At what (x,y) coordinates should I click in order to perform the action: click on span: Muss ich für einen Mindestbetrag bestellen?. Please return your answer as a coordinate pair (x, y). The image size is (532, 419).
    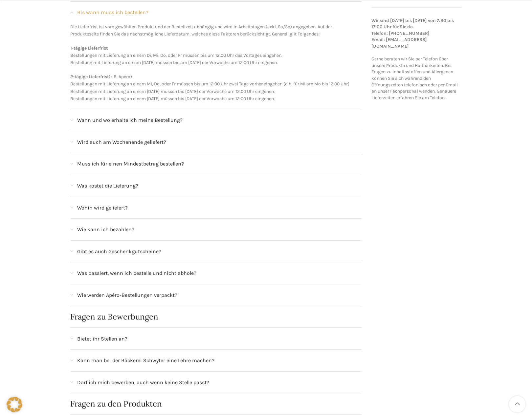
    Looking at the image, I should click on (131, 164).